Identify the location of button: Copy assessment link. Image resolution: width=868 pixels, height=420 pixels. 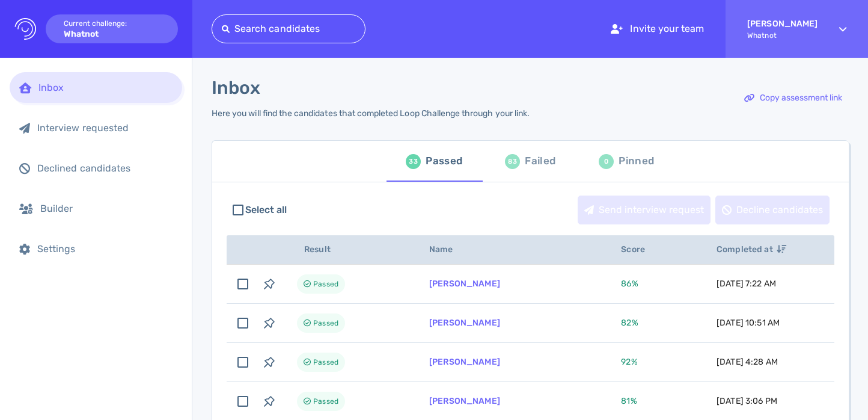
(793, 98).